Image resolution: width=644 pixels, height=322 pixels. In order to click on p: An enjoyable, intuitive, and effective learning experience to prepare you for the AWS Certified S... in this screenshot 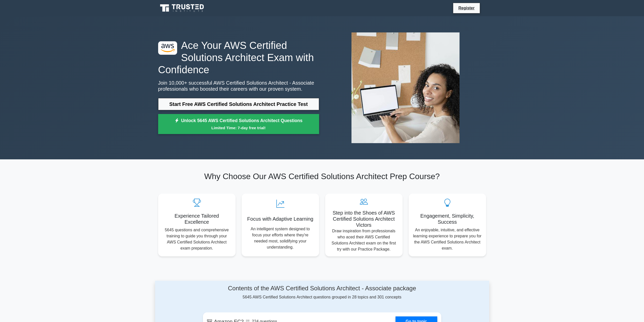, I will do `click(448, 240)`.